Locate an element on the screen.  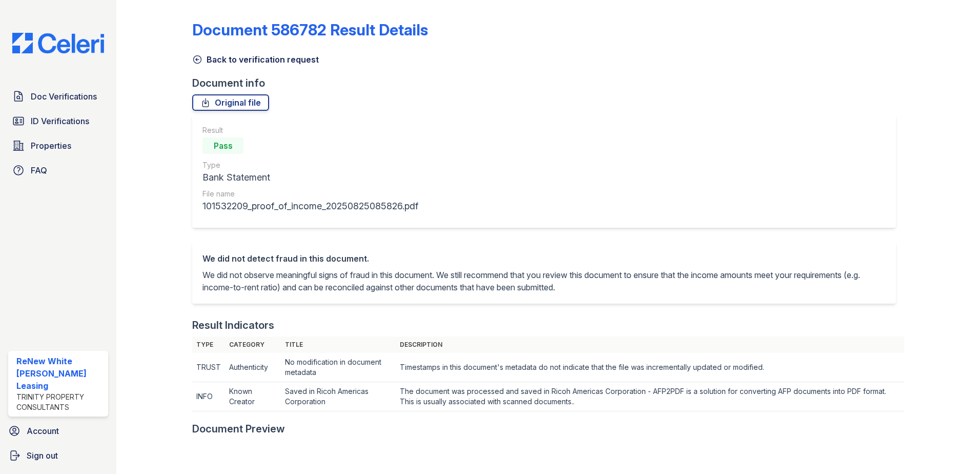
div: Result is located at coordinates (310, 131).